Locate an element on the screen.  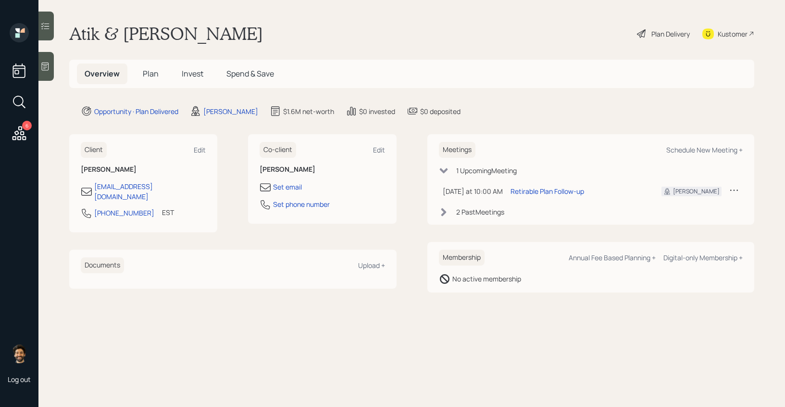
div: Plan Delivery is located at coordinates (671, 34).